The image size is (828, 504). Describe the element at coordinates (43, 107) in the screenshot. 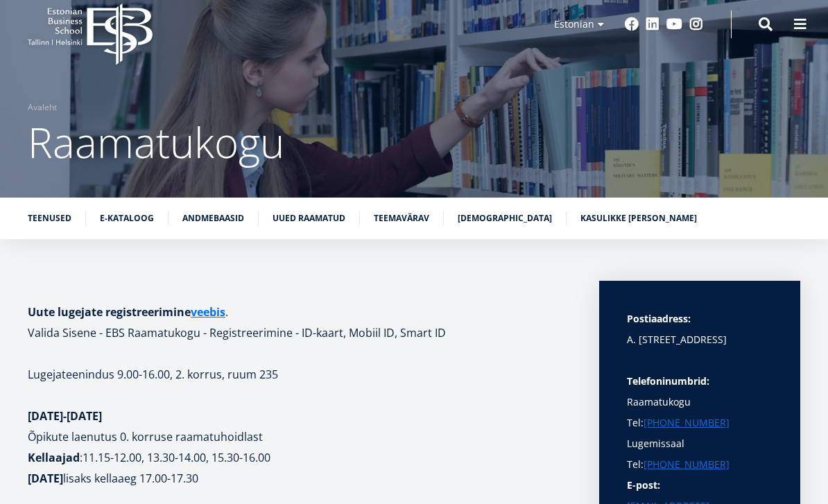

I see `a: Avaleht` at that location.